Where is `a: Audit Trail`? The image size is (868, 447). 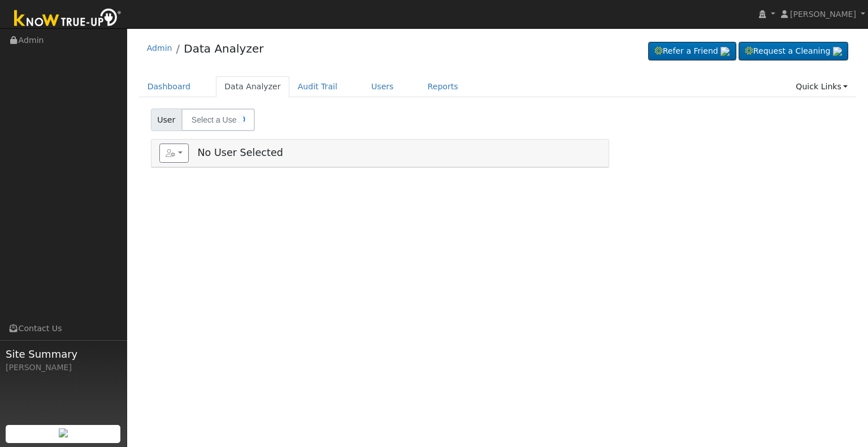 a: Audit Trail is located at coordinates (318, 86).